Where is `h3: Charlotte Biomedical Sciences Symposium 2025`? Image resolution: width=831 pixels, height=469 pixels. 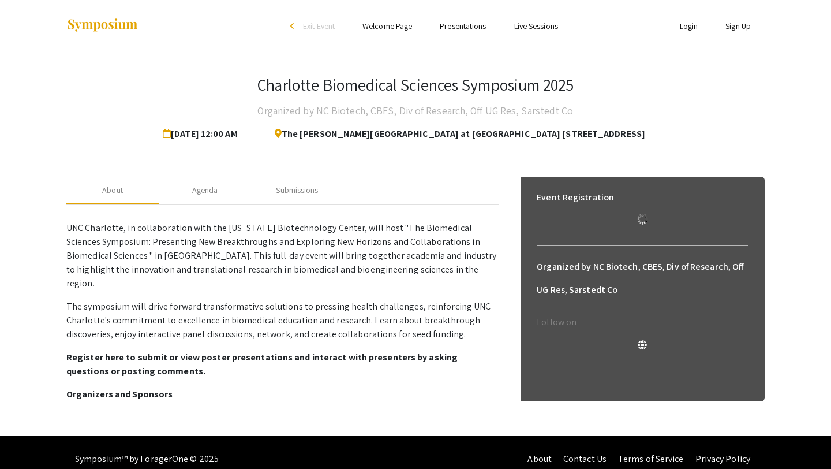
h3: Charlotte Biomedical Sciences Symposium 2025 is located at coordinates (415, 85).